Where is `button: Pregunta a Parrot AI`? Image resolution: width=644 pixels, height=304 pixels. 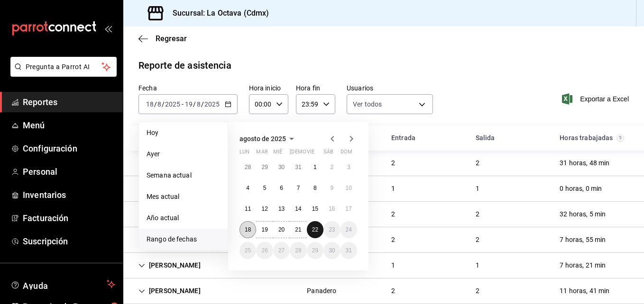
button: Pregunta a Parrot AI is located at coordinates (64, 67).